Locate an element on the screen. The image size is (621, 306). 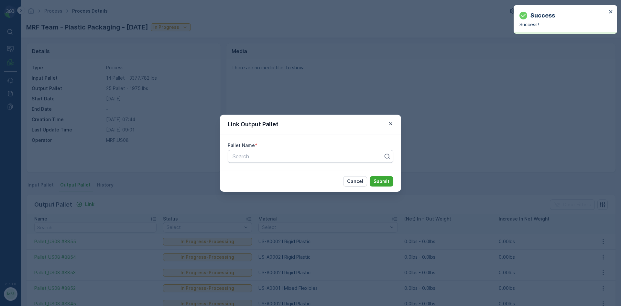
button: close is located at coordinates (611, 12).